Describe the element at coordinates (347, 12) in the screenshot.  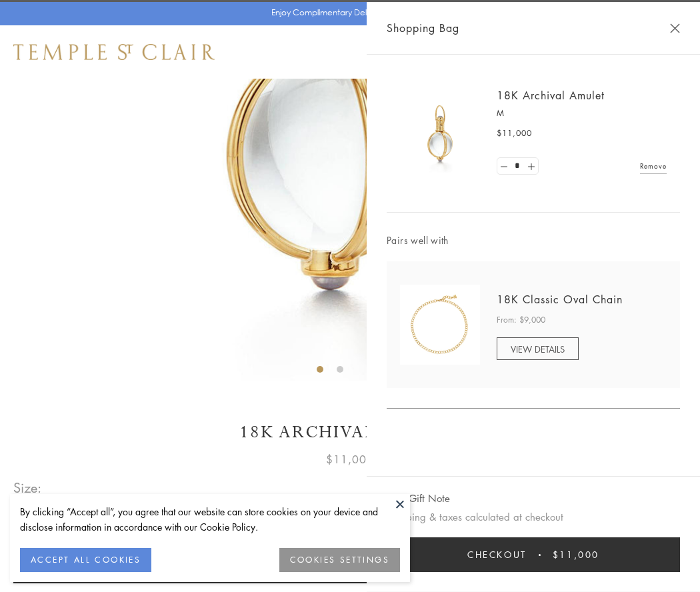
I see `p: Enjoy Complimentary Delivery & Returns` at that location.